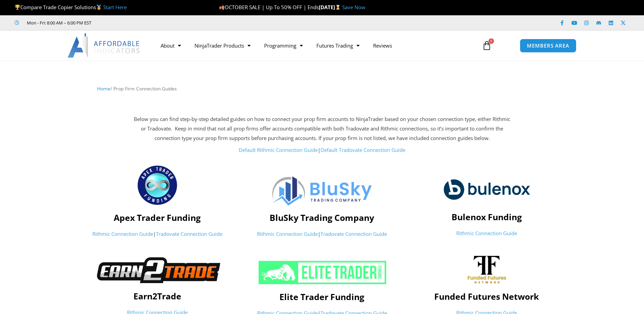 The width and height of the screenshot is (644, 314). What do you see at coordinates (486, 217) in the screenshot?
I see `h4: Bulenox Funding` at bounding box center [486, 217].